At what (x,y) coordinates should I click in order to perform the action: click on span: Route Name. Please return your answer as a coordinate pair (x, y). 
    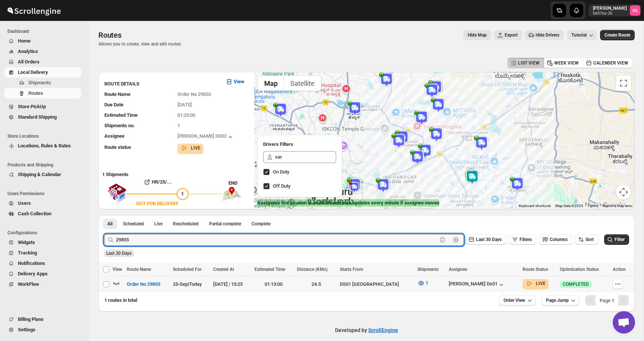
    Looking at the image, I should click on (117, 94).